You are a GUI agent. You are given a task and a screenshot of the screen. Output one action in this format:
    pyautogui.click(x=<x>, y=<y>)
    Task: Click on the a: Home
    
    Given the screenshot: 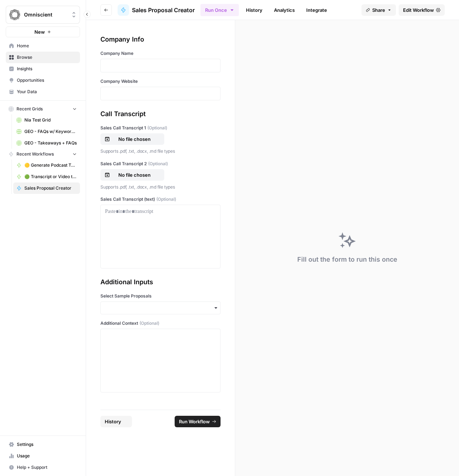 What is the action you would take?
    pyautogui.click(x=43, y=45)
    